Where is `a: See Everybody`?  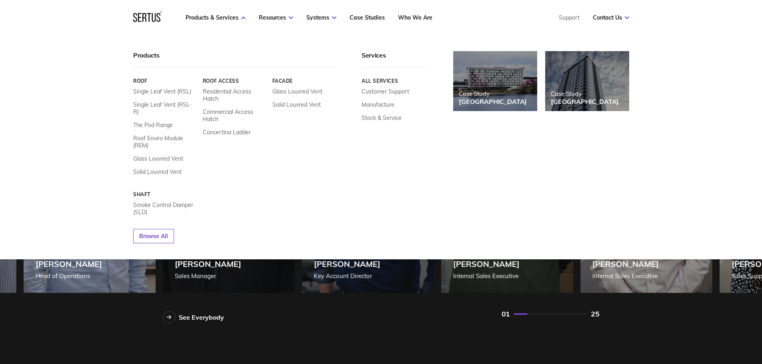
a: See Everybody is located at coordinates (193, 318).